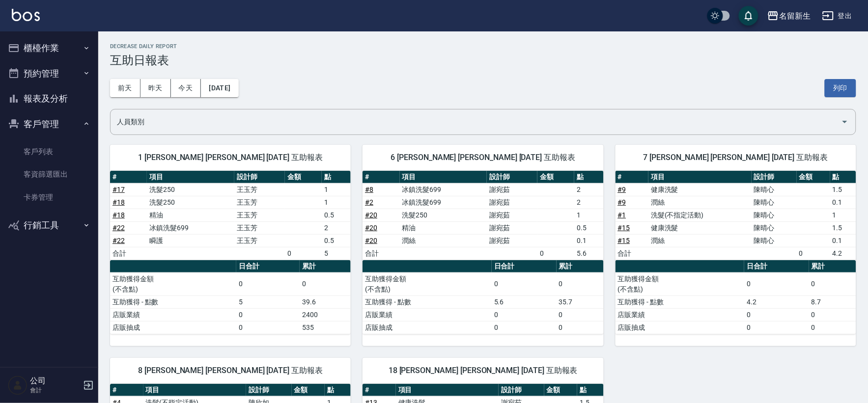 The image size is (868, 403). Describe the element at coordinates (749, 16) in the screenshot. I see `button: save` at that location.